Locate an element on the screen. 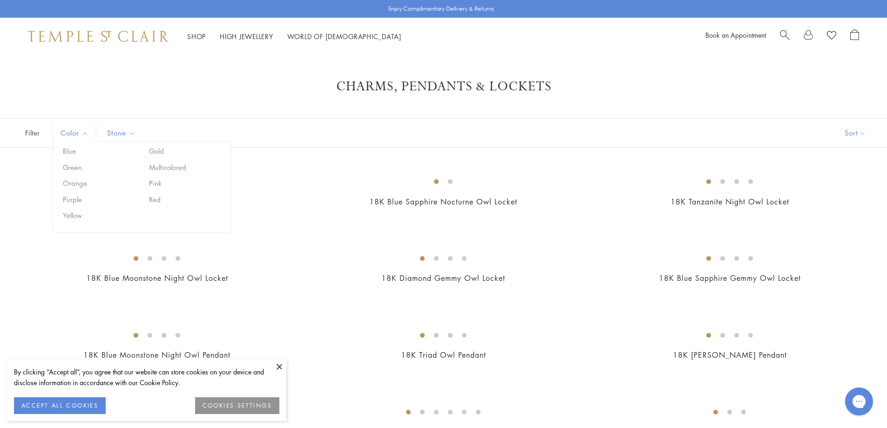 The image size is (887, 428). button: Show sort by is located at coordinates (855, 133).